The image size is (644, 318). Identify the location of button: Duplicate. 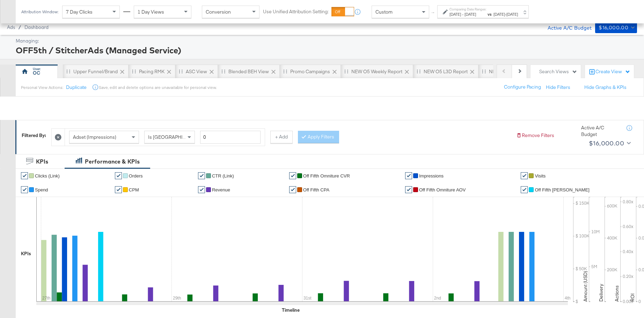
(76, 87).